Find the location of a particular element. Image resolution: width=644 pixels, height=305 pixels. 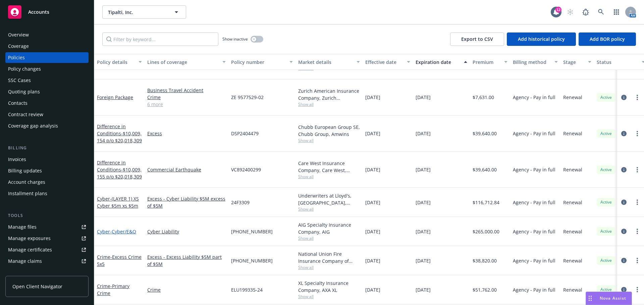

button: Billing method is located at coordinates (535, 62).